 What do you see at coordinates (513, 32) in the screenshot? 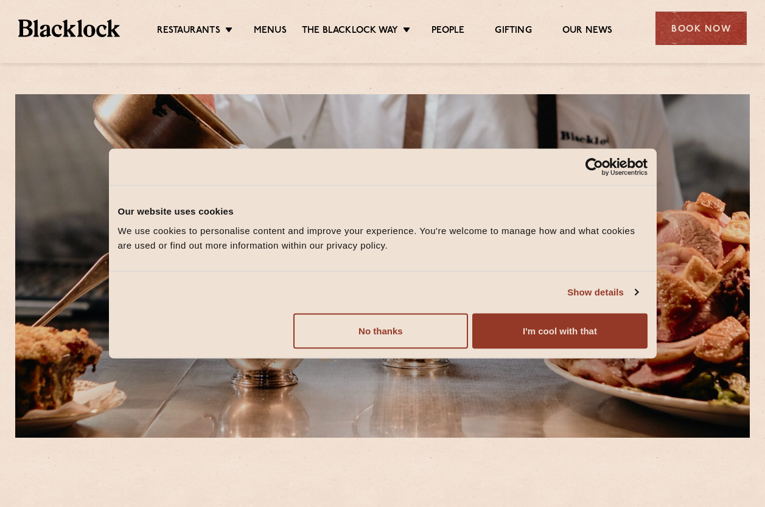
I see `a: Gifting` at bounding box center [513, 32].